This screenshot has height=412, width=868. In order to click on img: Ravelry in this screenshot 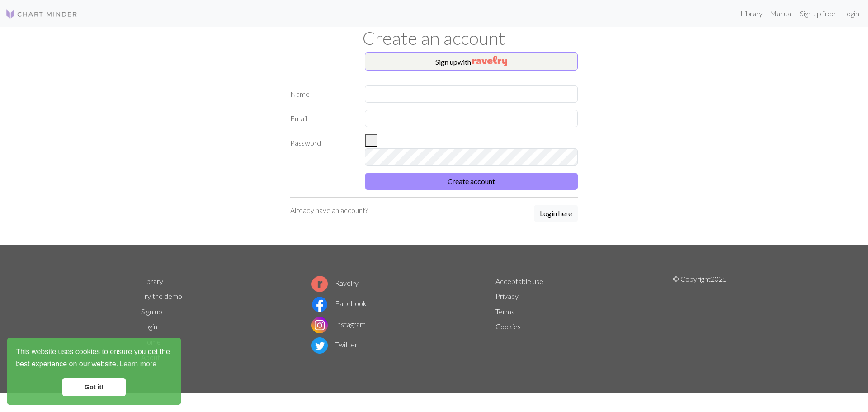, I will do `click(490, 61)`.